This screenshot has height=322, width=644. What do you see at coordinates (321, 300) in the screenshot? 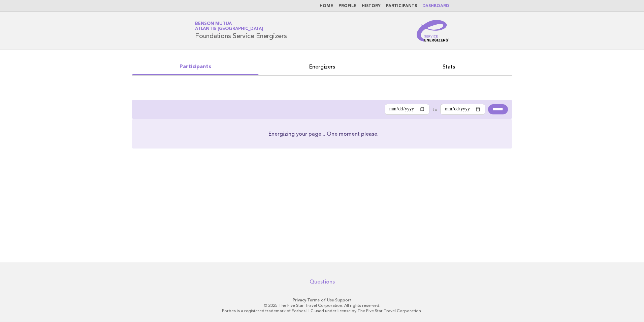
I see `a: Terms of Use` at bounding box center [321, 300].